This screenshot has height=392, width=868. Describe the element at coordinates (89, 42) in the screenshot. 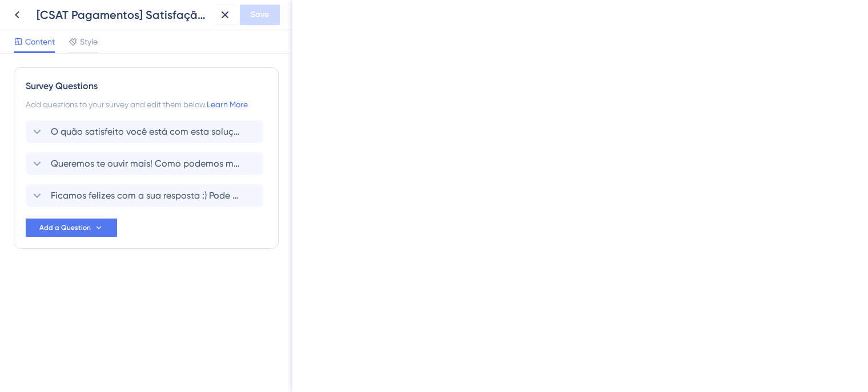

I see `span: Style` at that location.